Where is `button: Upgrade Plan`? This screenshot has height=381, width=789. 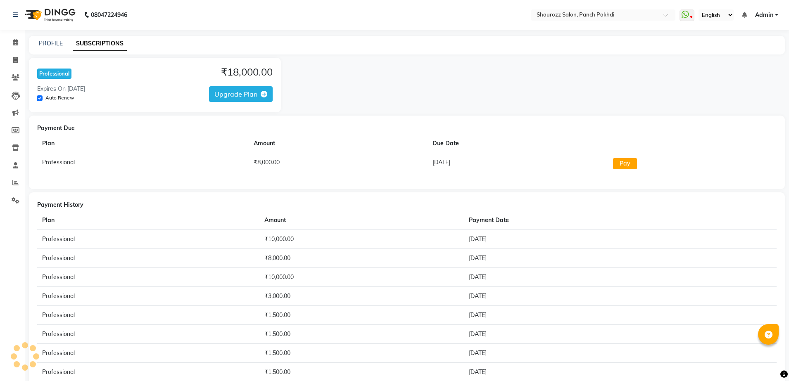
button: Upgrade Plan is located at coordinates (241, 94).